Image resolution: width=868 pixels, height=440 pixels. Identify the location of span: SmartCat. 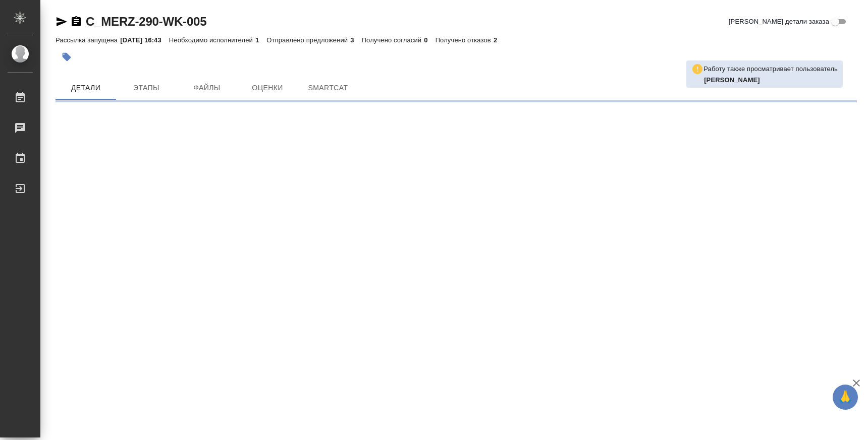
(328, 88).